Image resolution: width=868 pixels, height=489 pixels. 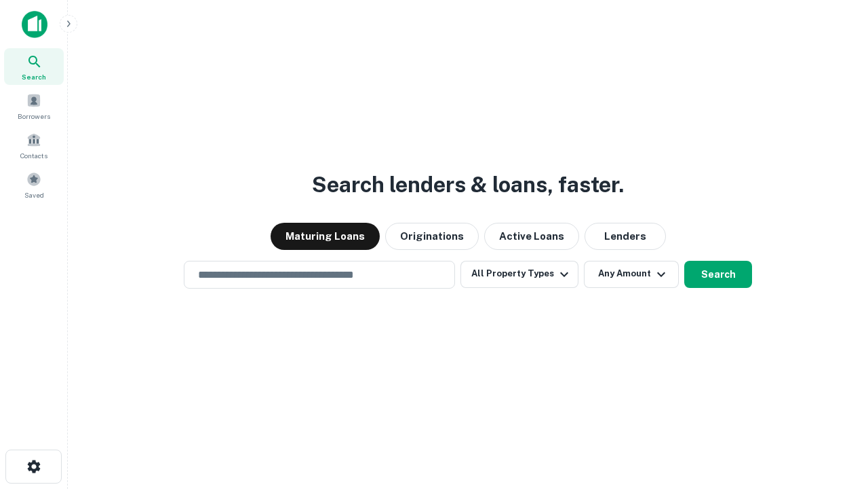 What do you see at coordinates (35, 24) in the screenshot?
I see `img: capitalize-icon.png` at bounding box center [35, 24].